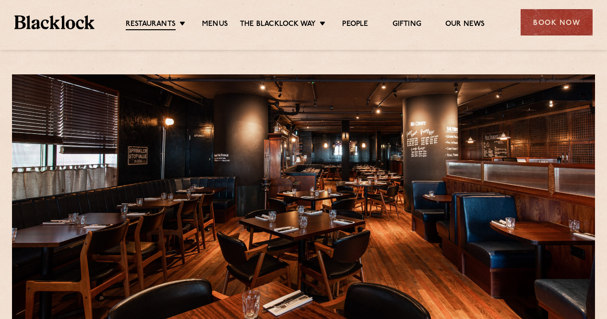 The height and width of the screenshot is (319, 607). What do you see at coordinates (54, 22) in the screenshot?
I see `img: BL_Textured_Logo-footer-cropped.svg` at bounding box center [54, 22].